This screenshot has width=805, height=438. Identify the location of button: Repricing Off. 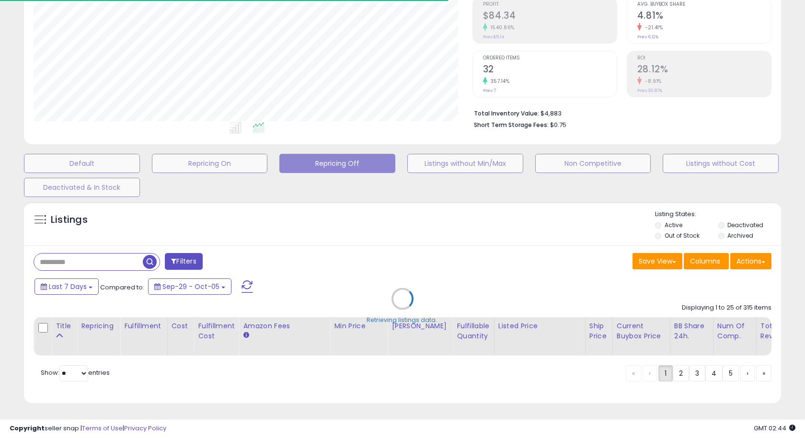
(337, 163).